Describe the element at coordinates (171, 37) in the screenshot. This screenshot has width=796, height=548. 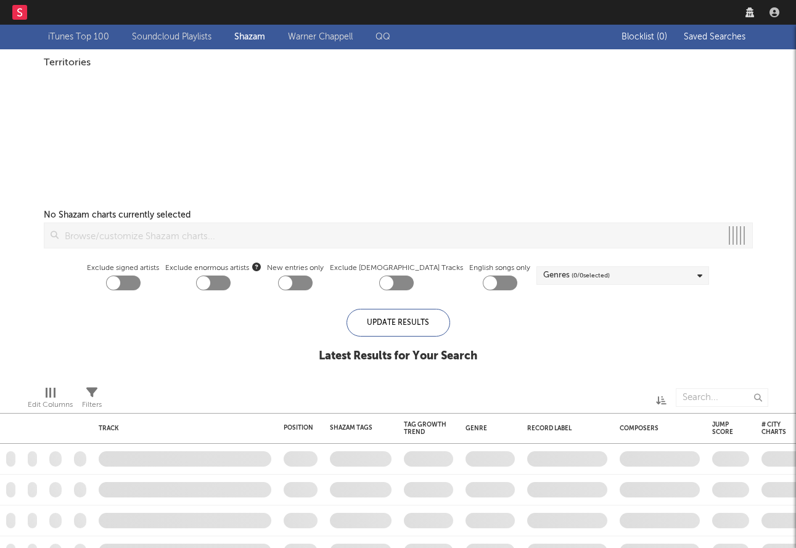
I see `a: Soundcloud Playlists` at that location.